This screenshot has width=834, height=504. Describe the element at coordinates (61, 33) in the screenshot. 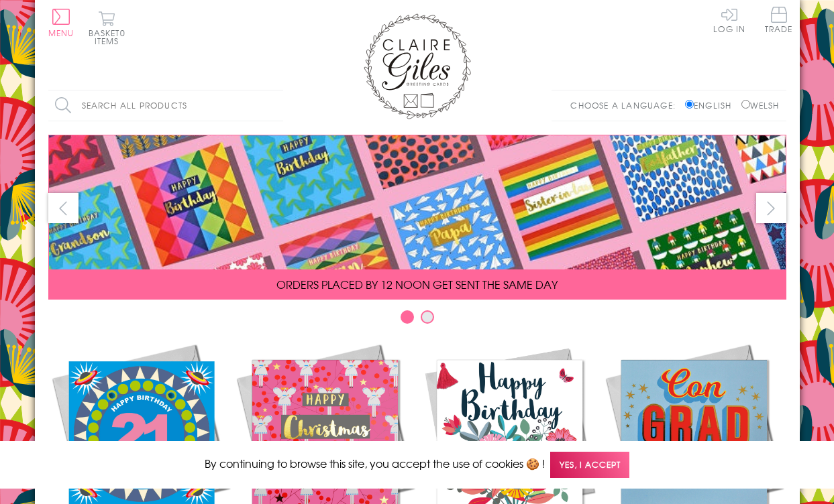

I see `span: Menu` at that location.